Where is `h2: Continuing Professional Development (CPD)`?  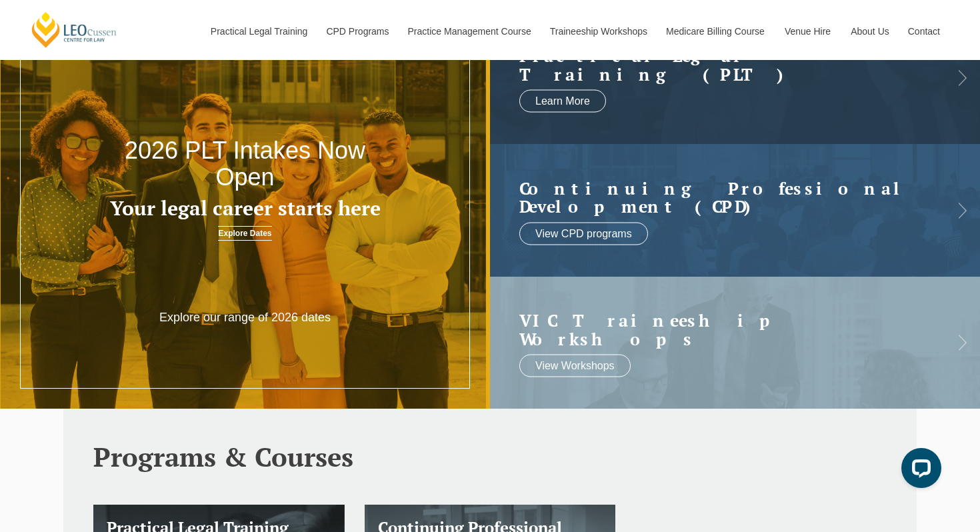 h2: Continuing Professional Development (CPD) is located at coordinates (721, 196).